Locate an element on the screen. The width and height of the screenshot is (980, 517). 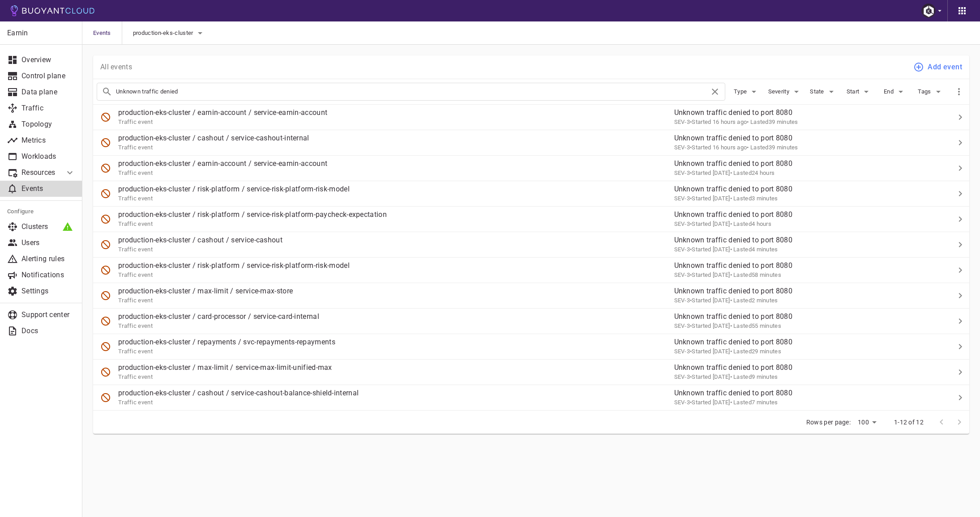
p: Support center is located at coordinates (48, 315).